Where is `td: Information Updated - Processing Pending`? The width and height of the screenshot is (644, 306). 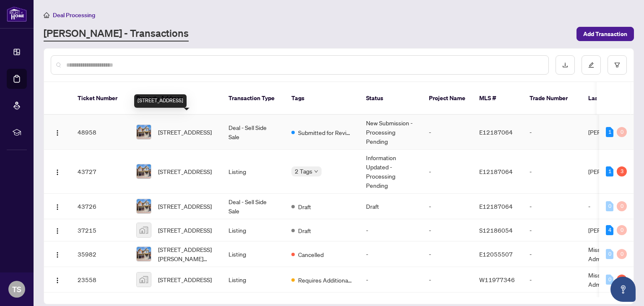 td: Information Updated - Processing Pending is located at coordinates (390, 172).